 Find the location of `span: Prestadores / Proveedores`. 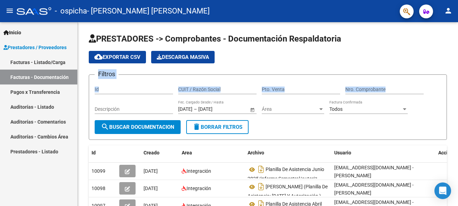

span: Prestadores / Proveedores is located at coordinates (35, 47).